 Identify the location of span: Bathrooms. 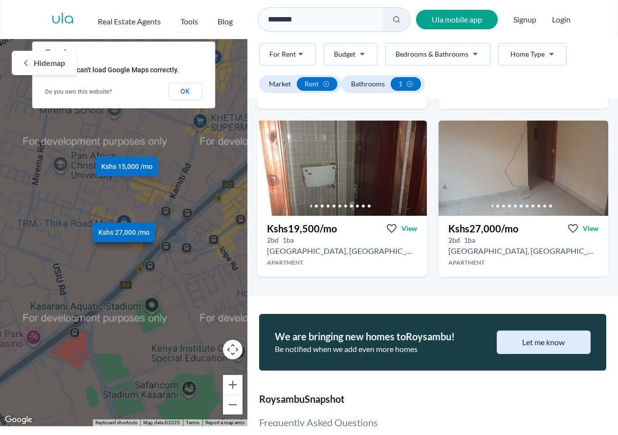
(367, 84).